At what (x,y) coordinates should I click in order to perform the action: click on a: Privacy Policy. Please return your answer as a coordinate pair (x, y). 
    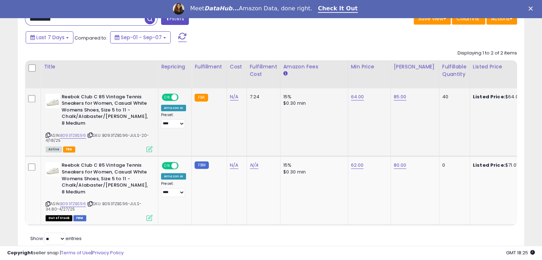
    Looking at the image, I should click on (108, 253).